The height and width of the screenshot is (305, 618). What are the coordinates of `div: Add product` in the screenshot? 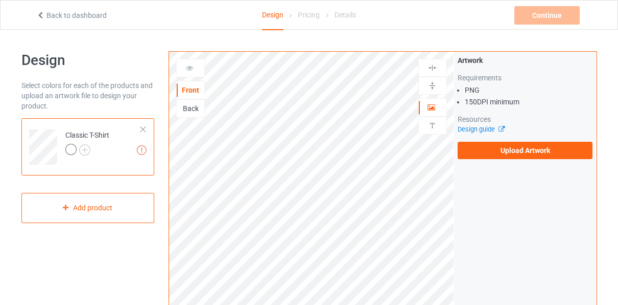 It's located at (88, 208).